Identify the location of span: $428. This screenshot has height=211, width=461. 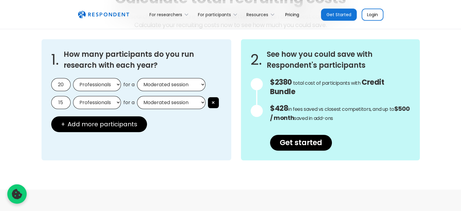
(279, 108).